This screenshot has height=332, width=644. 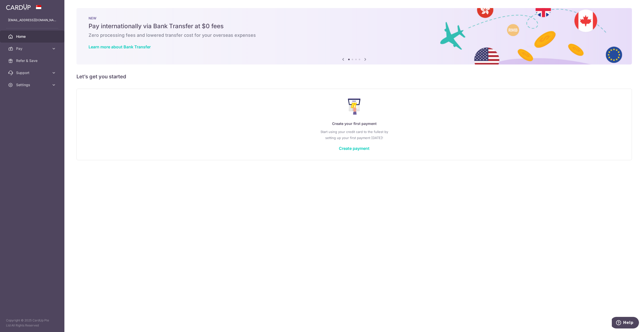 What do you see at coordinates (354, 35) in the screenshot?
I see `h6: Zero processing fees and lowered transfer cost for your overseas expenses` at bounding box center [354, 35].